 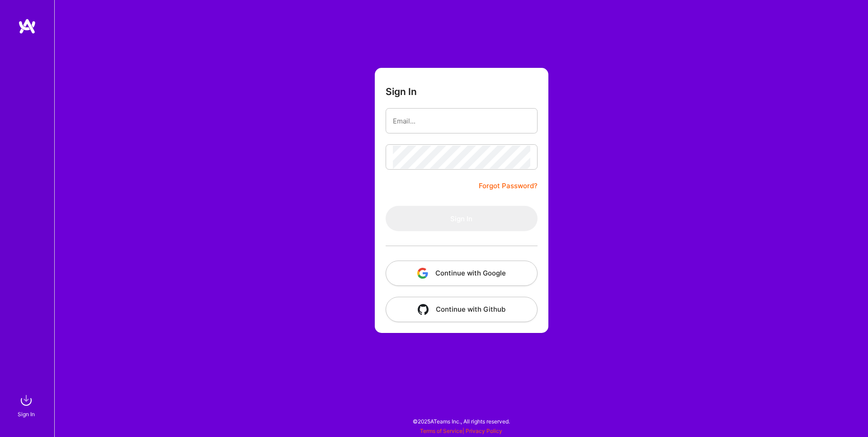 What do you see at coordinates (27, 26) in the screenshot?
I see `img: logo` at bounding box center [27, 26].